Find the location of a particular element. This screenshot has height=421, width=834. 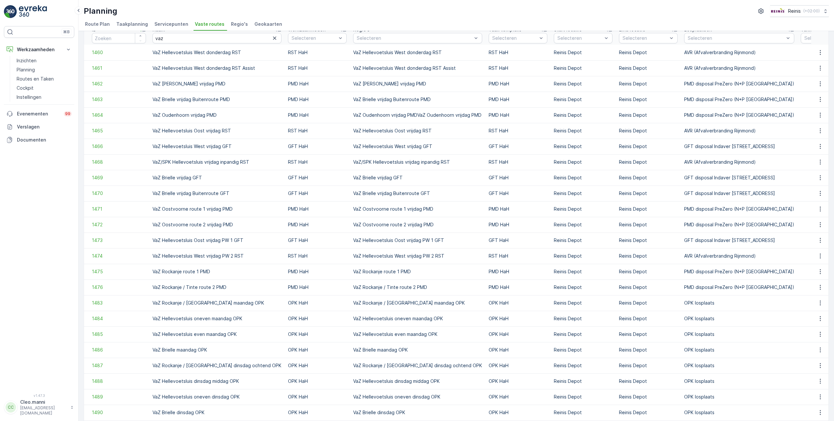

span: 1486 is located at coordinates (119, 350).